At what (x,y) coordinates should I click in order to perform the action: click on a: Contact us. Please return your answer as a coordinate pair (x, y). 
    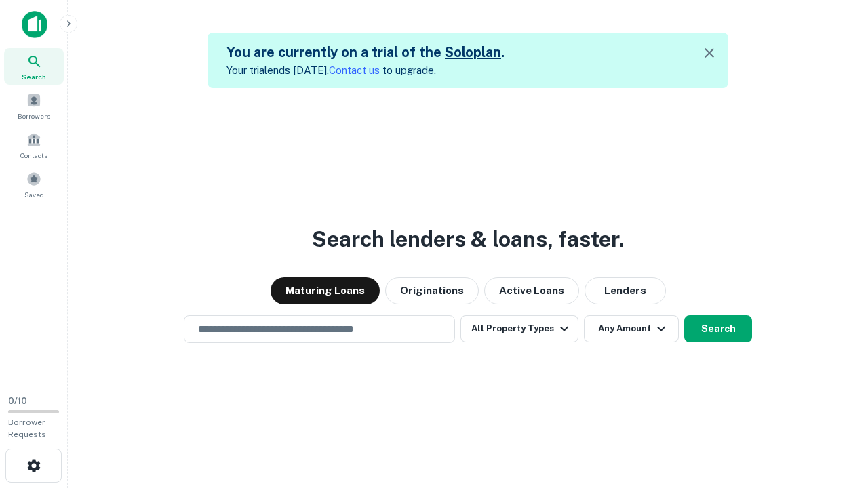
    Looking at the image, I should click on (354, 70).